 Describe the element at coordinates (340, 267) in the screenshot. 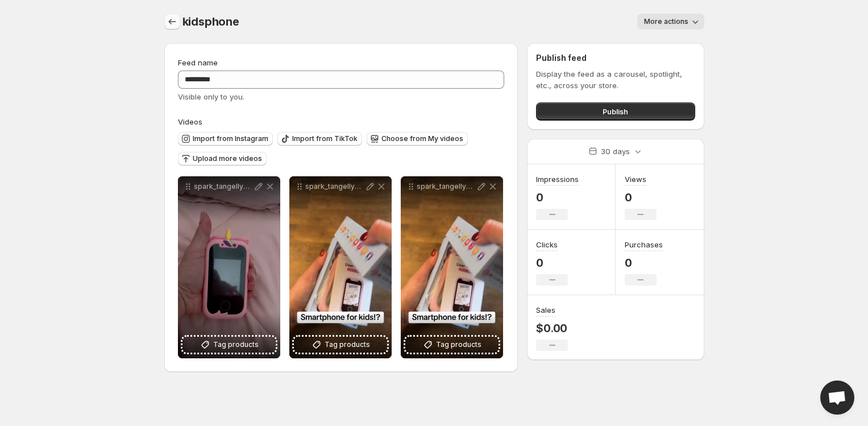

I see `div: spark_tangellymyshopifycom_f1774acc-75f7-4aae-9faf-62c3c0c53d3e-previewTag products` at that location.